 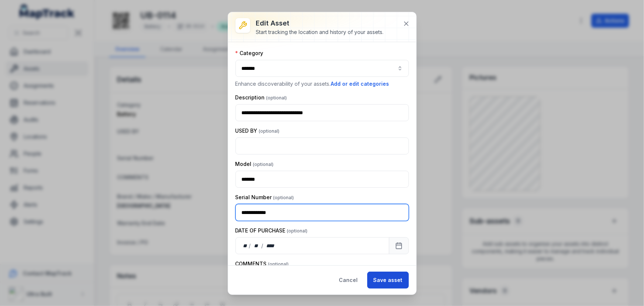 I want to click on h3: Edit asset, so click(x=320, y=23).